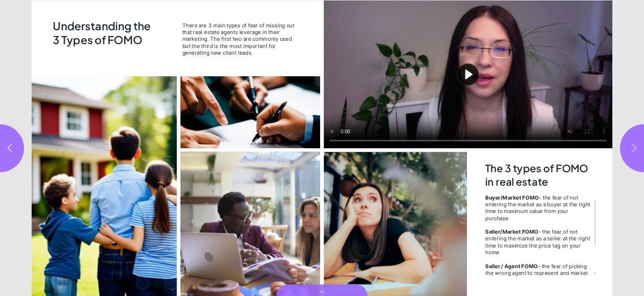 The image size is (644, 296). Describe the element at coordinates (539, 272) in the screenshot. I see `div: - the fear of picking the wrong agent to represent and market your property, leaving money on the...` at that location.